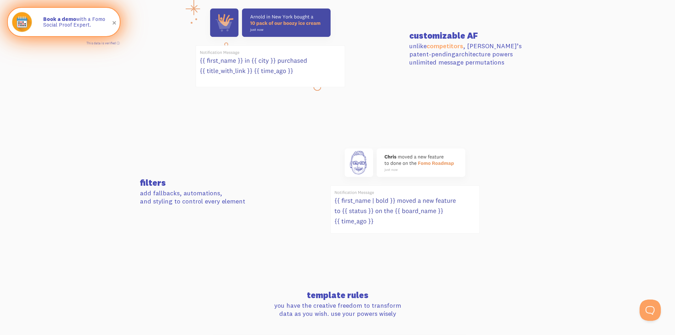 The image size is (675, 335). Describe the element at coordinates (445, 46) in the screenshot. I see `a: competitors` at that location.